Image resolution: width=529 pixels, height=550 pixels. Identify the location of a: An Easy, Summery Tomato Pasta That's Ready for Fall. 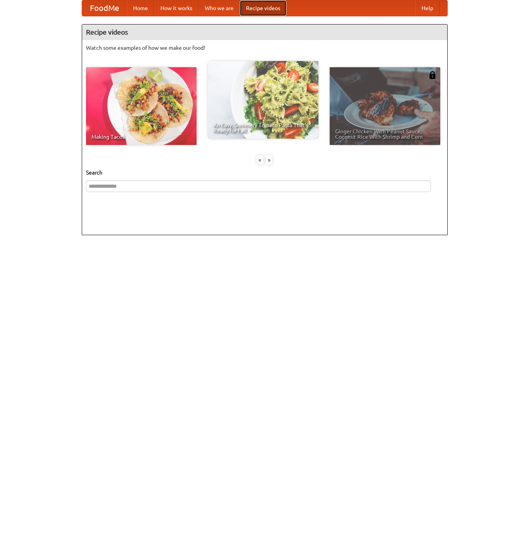
(263, 100).